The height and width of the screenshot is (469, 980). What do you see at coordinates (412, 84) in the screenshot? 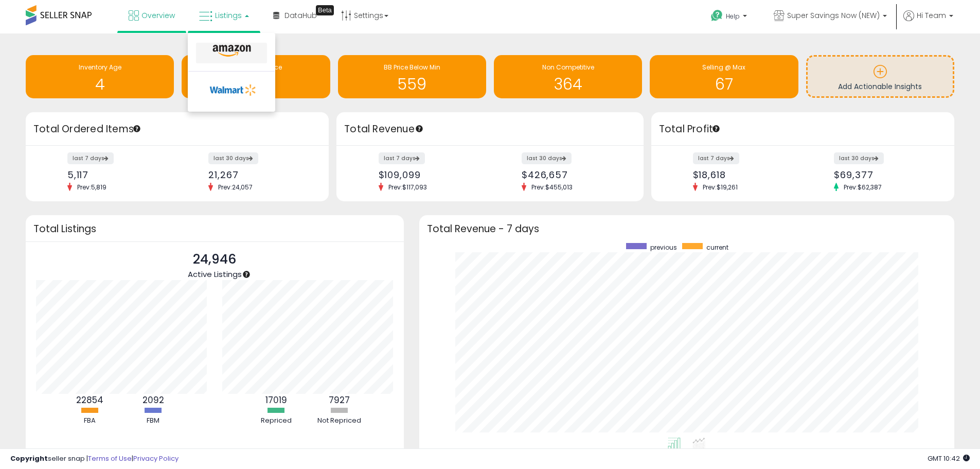
I see `h1: 559` at bounding box center [412, 84].